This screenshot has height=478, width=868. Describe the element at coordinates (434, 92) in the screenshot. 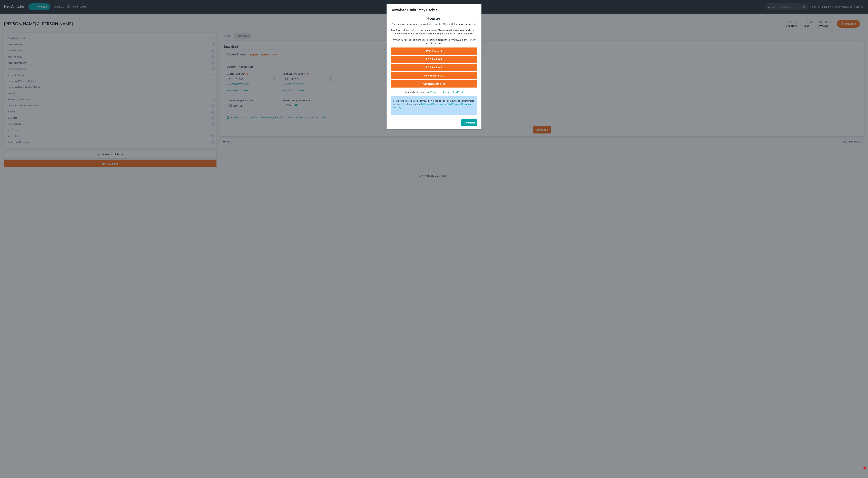

I see `p: Manually file your case:` at that location.